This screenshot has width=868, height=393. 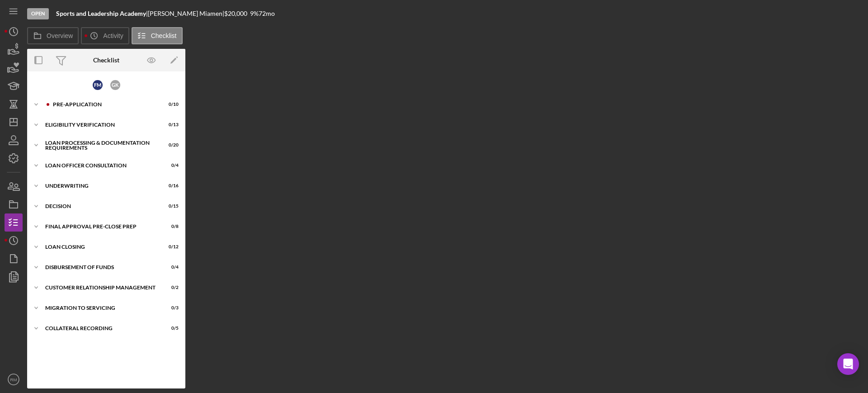 I want to click on label: Checklist, so click(x=164, y=36).